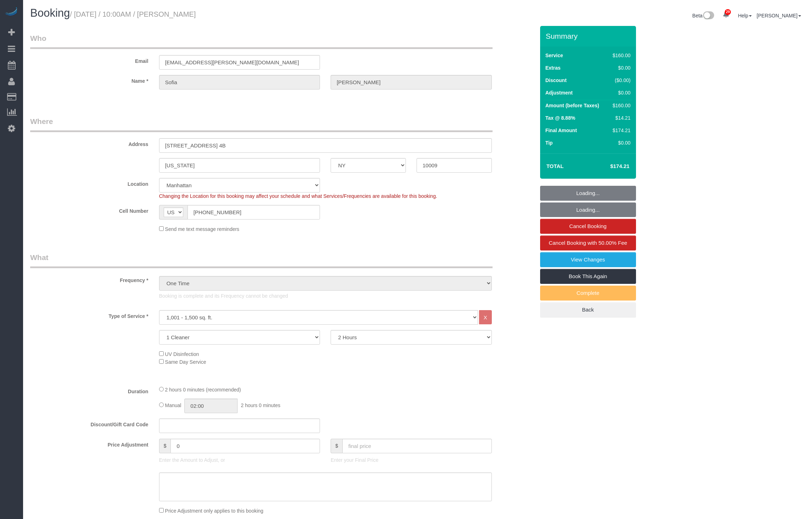 The height and width of the screenshot is (519, 810). What do you see at coordinates (588, 243) in the screenshot?
I see `a: Cancel Booking with 50.00% Fee` at bounding box center [588, 243].